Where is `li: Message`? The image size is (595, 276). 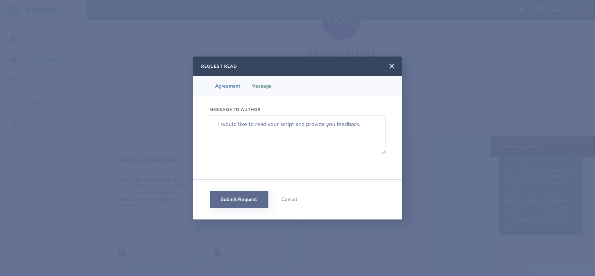
li: Message is located at coordinates (262, 86).